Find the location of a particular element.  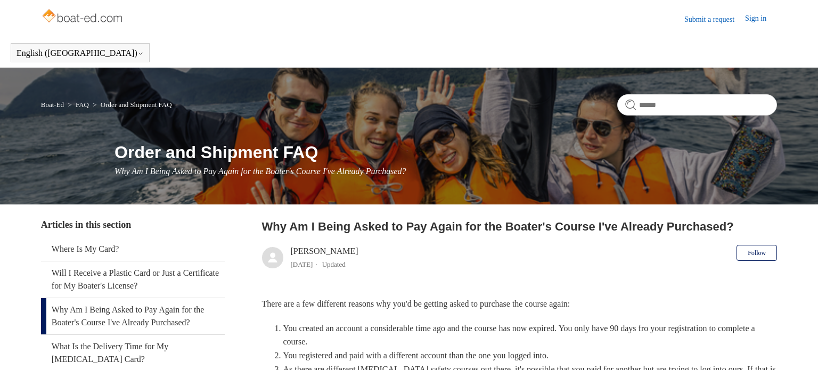

a: Why Am I Being Asked to Pay Again for the Boater's Course I've Already Purchased? is located at coordinates (133, 316).